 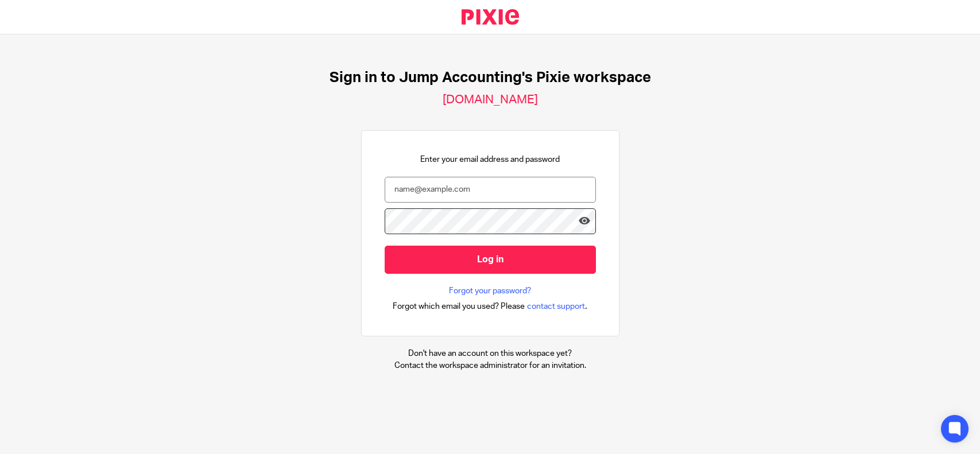 I want to click on p: Enter your email address and password, so click(x=490, y=160).